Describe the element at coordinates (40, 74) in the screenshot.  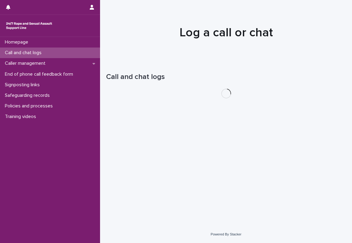
I see `p: End of phone call feedback form` at that location.